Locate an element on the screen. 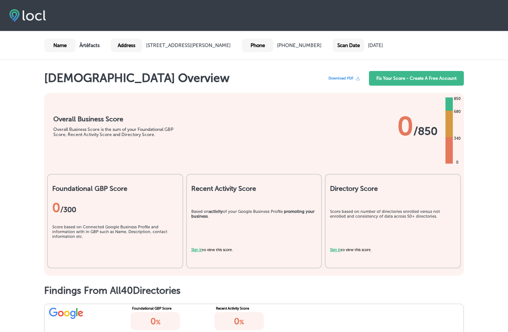  div: Score based on number of directories enrolled versus not enrolled and consistency of data across ... is located at coordinates (393, 228).